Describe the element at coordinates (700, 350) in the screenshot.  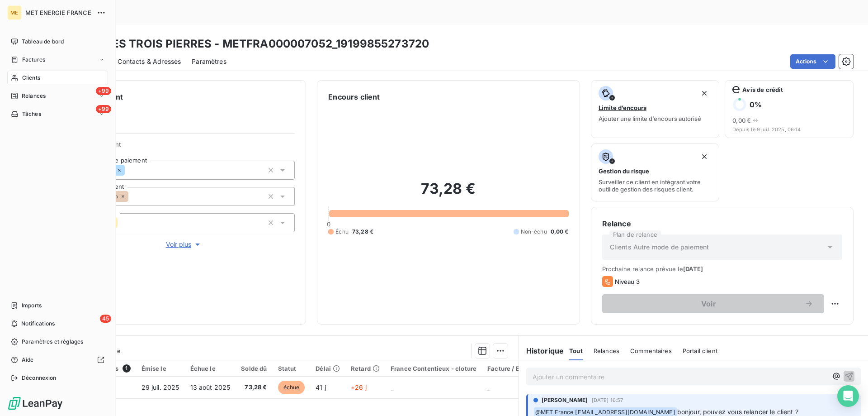
I see `span: Portail client` at that location.